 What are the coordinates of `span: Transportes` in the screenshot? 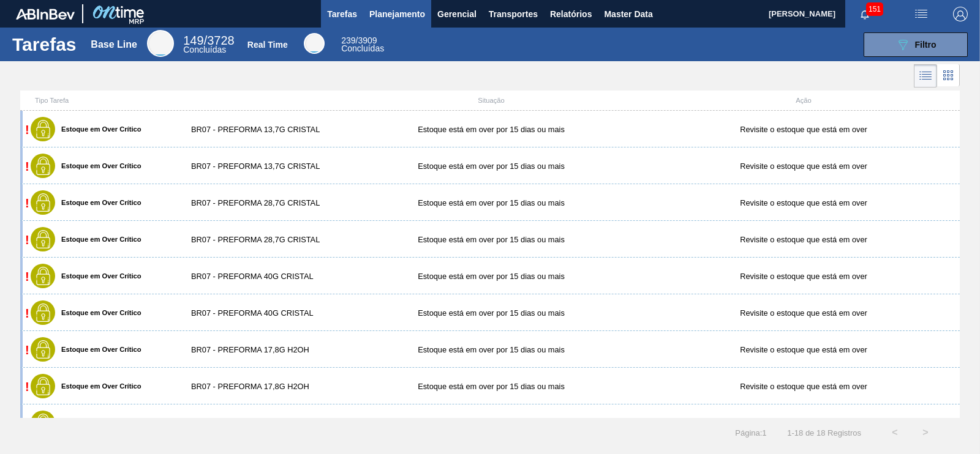 It's located at (513, 14).